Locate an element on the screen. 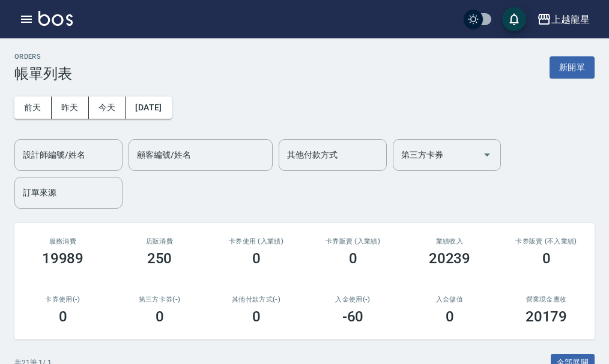 Image resolution: width=609 pixels, height=364 pixels. h3: 20179 is located at coordinates (546, 317).